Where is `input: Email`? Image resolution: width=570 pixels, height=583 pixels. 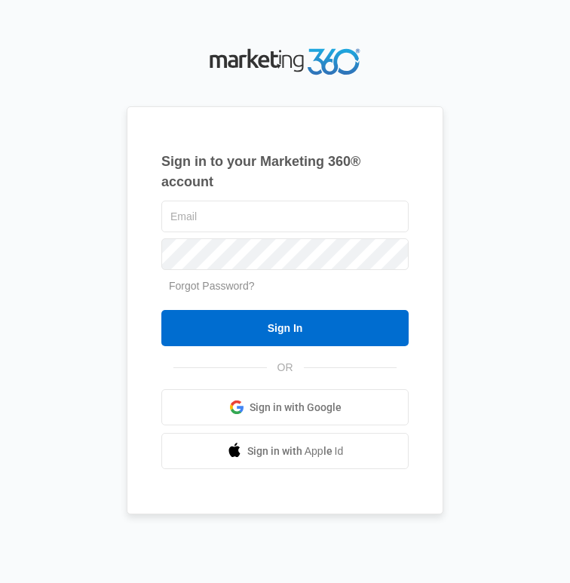 input: Email is located at coordinates (285, 217).